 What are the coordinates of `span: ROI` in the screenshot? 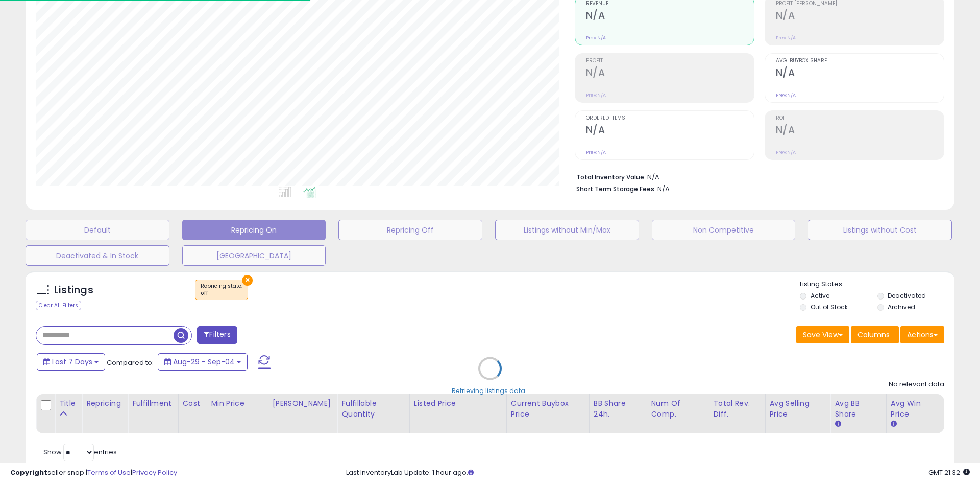 It's located at (860, 118).